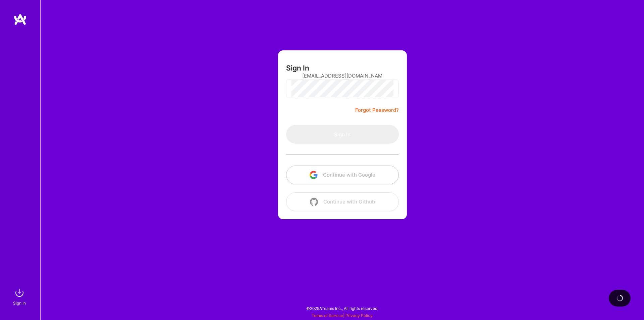  Describe the element at coordinates (342, 175) in the screenshot. I see `button: Continue with Google` at that location.